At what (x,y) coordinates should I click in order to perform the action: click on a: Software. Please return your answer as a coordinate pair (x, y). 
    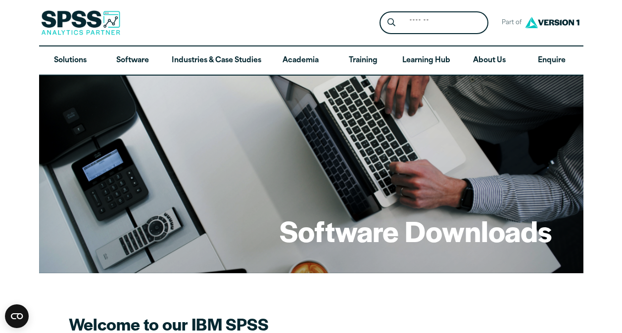
    Looking at the image, I should click on (133, 61).